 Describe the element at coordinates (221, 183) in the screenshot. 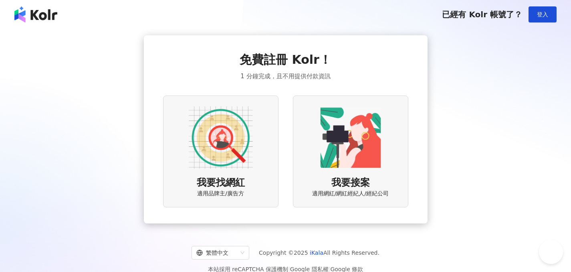

I see `span: 我要找網紅` at that location.